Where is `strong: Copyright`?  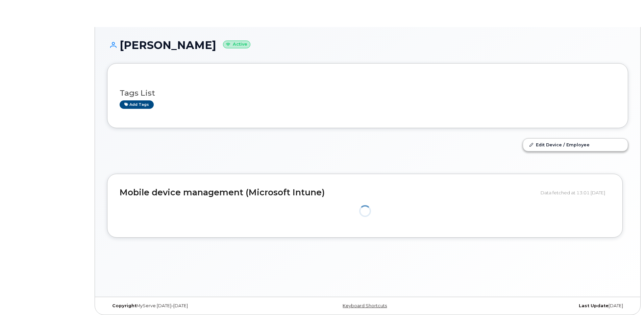
strong: Copyright is located at coordinates (124, 305).